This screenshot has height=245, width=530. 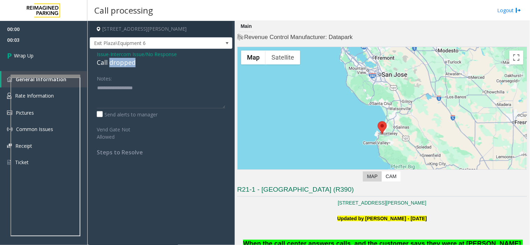 I want to click on label: Send alerts to manager, so click(x=127, y=115).